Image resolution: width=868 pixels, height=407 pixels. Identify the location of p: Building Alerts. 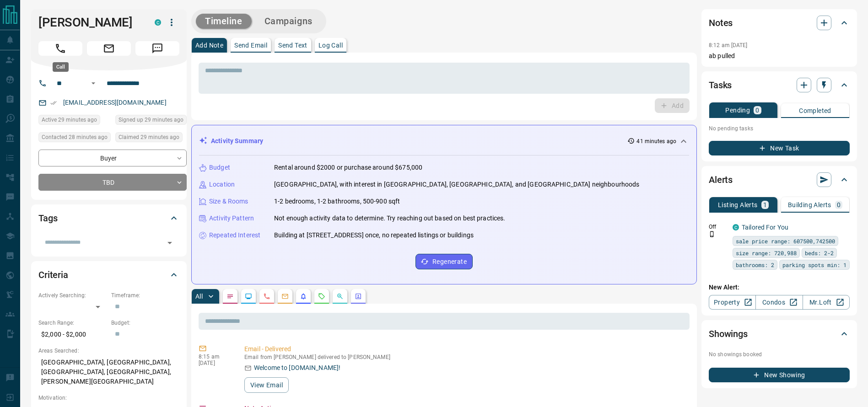
(810, 205).